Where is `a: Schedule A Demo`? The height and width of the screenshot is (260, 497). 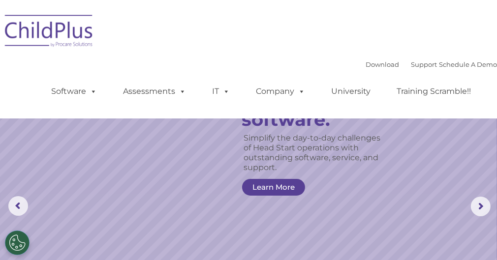
a: Schedule A Demo is located at coordinates (468, 65).